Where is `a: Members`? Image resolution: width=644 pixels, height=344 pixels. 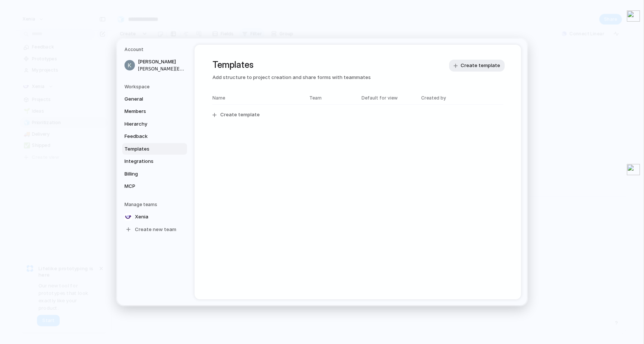 a: Members is located at coordinates (155, 111).